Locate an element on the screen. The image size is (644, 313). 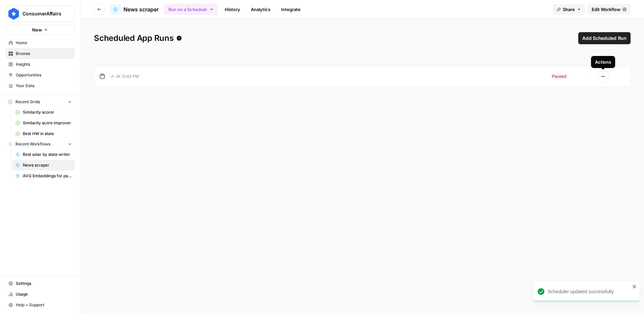
a: Similarity score improver is located at coordinates (44, 123).